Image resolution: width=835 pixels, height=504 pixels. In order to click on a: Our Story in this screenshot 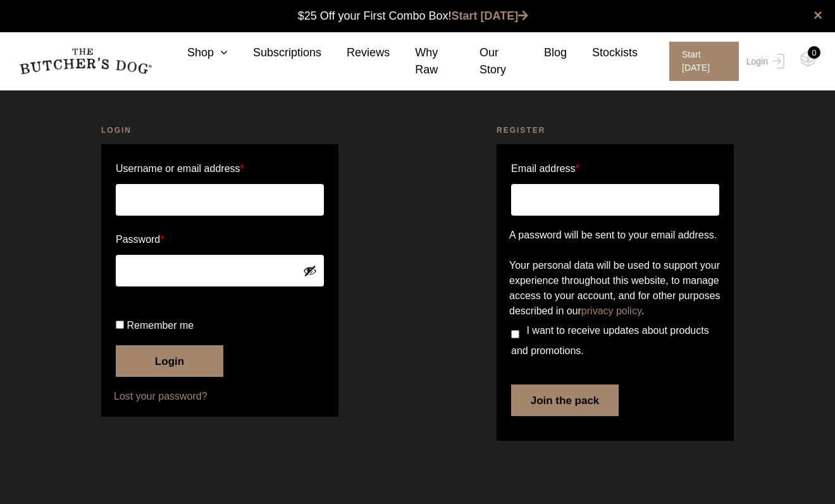, I will do `click(486, 61)`.